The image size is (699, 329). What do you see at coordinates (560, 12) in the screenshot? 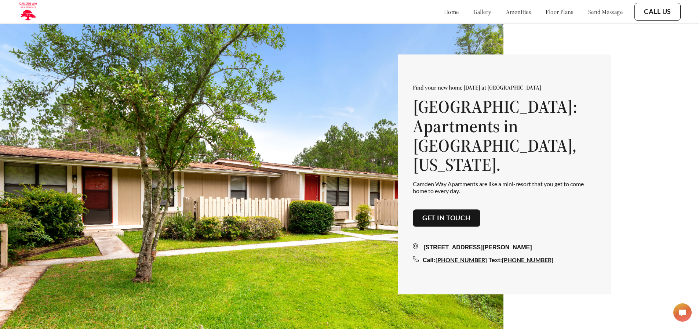
I see `a: floor plans` at bounding box center [560, 12].